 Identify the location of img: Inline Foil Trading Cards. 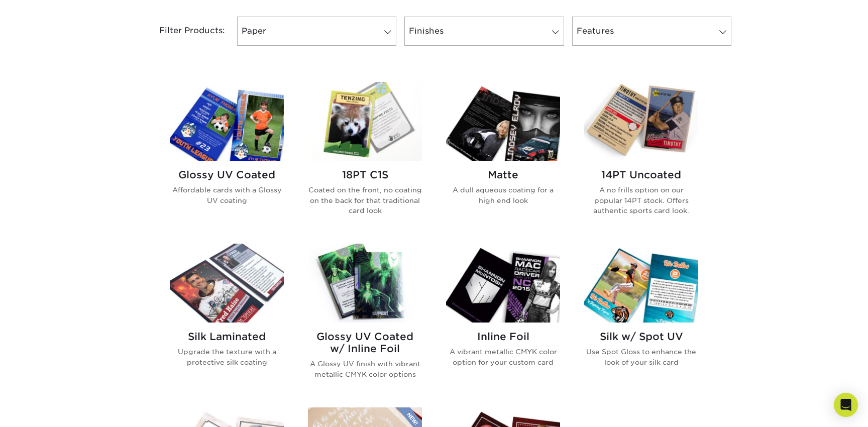
(503, 283).